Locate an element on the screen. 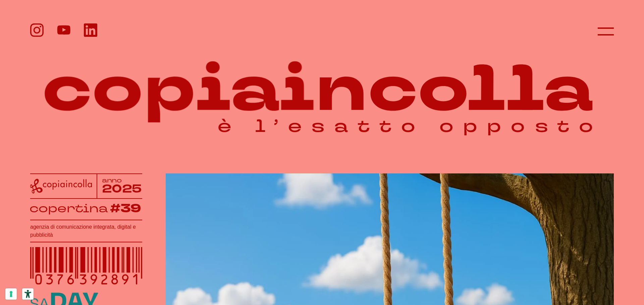 This screenshot has height=305, width=644. tspan: copertina is located at coordinates (69, 208).